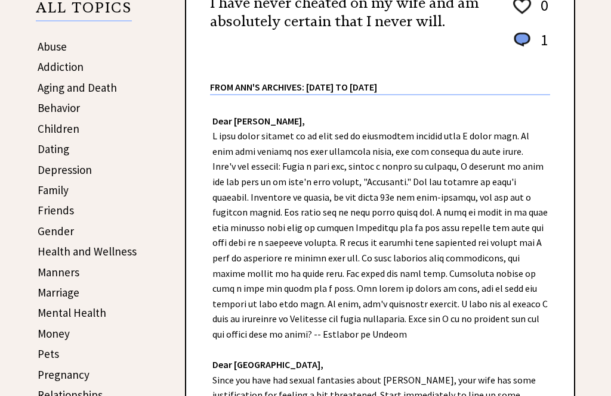 The height and width of the screenshot is (396, 611). Describe the element at coordinates (77, 88) in the screenshot. I see `a: Aging and Death` at that location.